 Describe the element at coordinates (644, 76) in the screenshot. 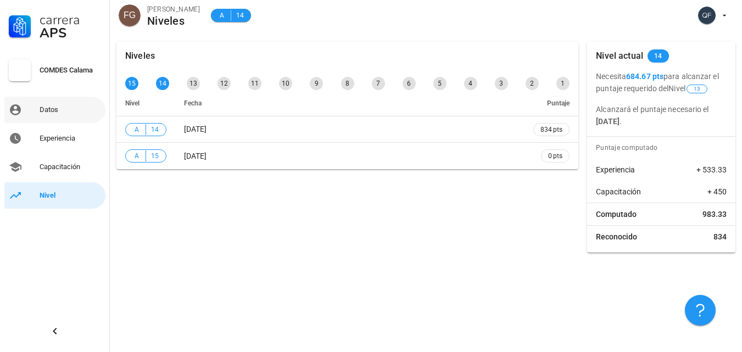

I see `b: 684.67 pts` at that location.